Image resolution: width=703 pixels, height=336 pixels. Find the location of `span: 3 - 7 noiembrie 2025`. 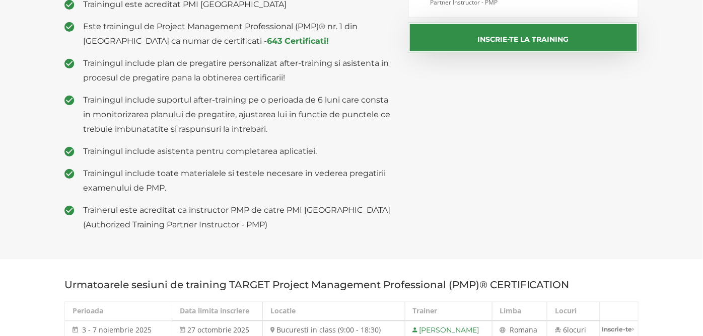

span: 3 - 7 noiembrie 2025 is located at coordinates (117, 330).